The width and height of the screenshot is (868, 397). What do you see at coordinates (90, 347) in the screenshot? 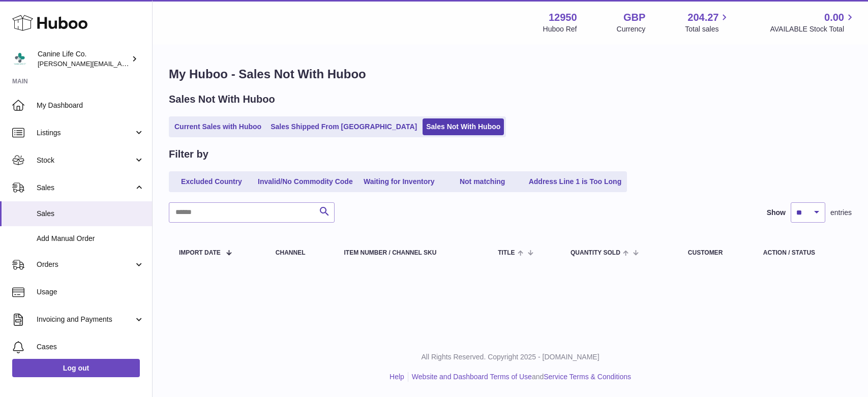
I see `span: Cases` at bounding box center [90, 347].